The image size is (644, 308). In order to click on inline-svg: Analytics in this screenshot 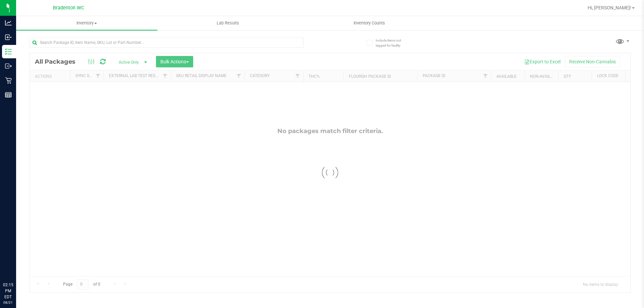, I will do `click(9, 23)`.